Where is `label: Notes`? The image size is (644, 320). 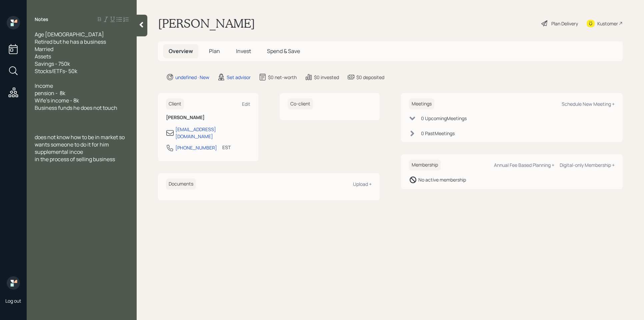
label: Notes is located at coordinates (41, 20).